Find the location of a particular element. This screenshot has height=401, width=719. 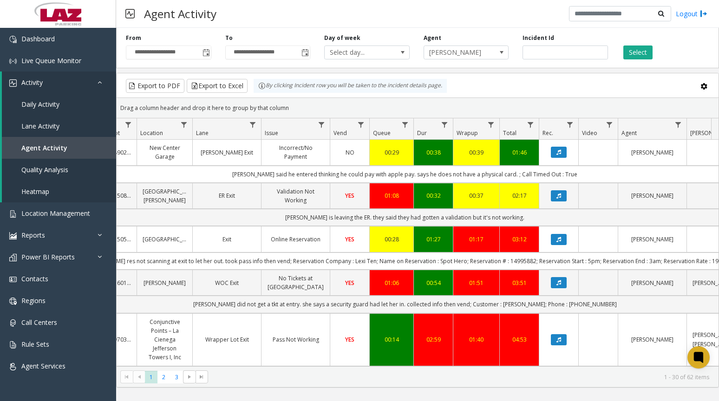

span: Quality Analysis is located at coordinates (45, 170).